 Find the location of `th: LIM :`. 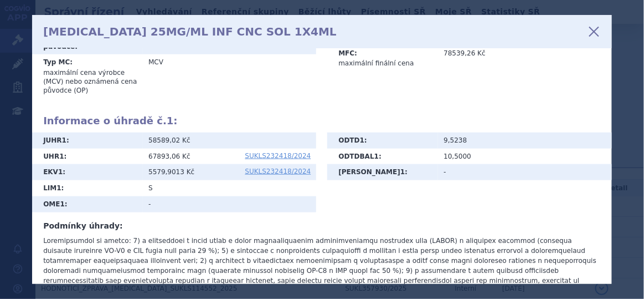

th: LIM : is located at coordinates (88, 188).